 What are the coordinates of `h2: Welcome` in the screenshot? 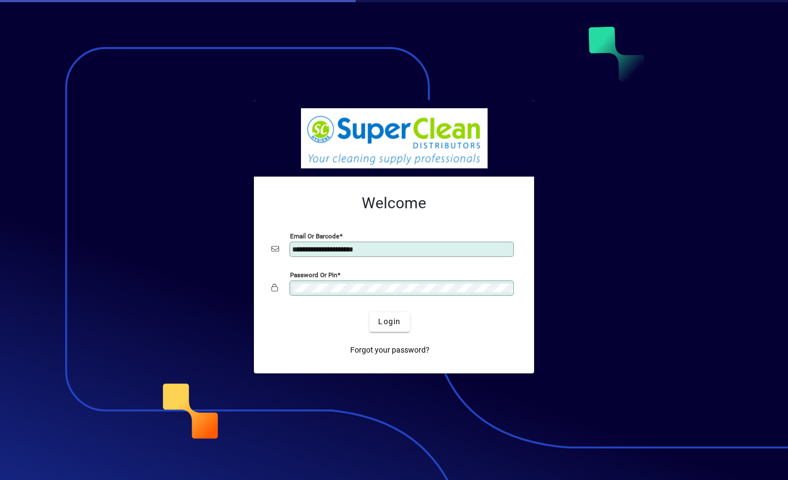 It's located at (394, 204).